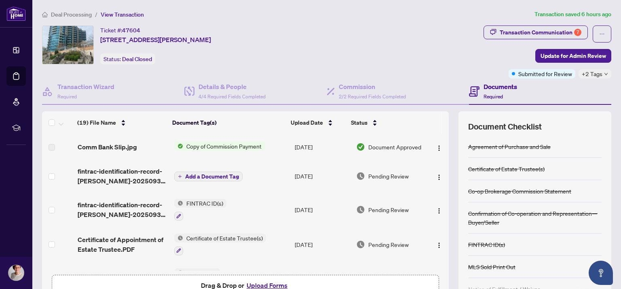  What do you see at coordinates (601, 272) in the screenshot?
I see `button: Open asap` at bounding box center [601, 272].